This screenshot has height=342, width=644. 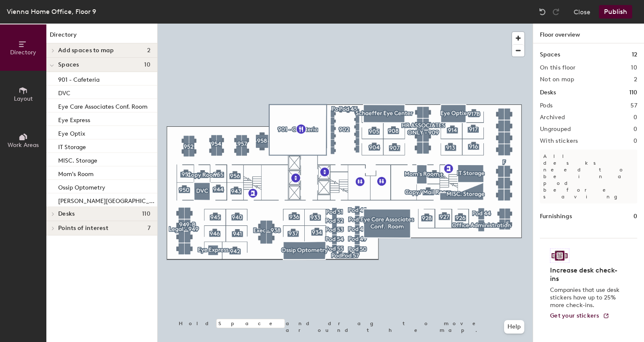 What do you see at coordinates (555, 216) in the screenshot?
I see `h1: Furnishings` at bounding box center [555, 216].